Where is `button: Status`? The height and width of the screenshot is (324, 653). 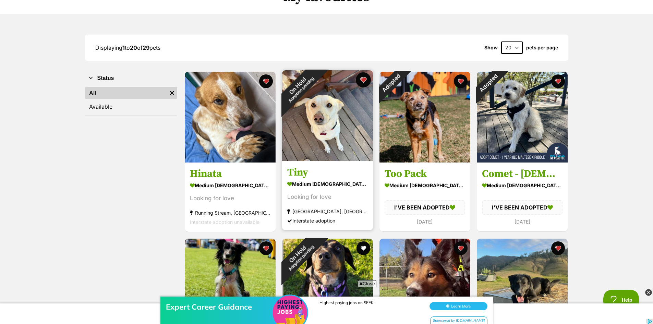 button: Status is located at coordinates (131, 78).